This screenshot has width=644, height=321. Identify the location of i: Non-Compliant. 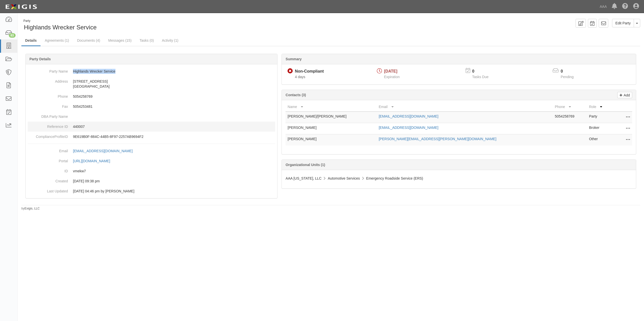
(290, 71).